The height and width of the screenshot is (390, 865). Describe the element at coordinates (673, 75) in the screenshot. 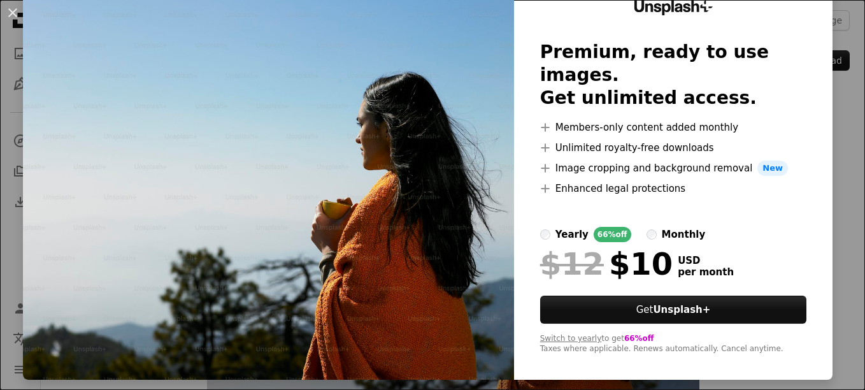

I see `h2: Premium, ready to use images. Get unlimited access.` at that location.